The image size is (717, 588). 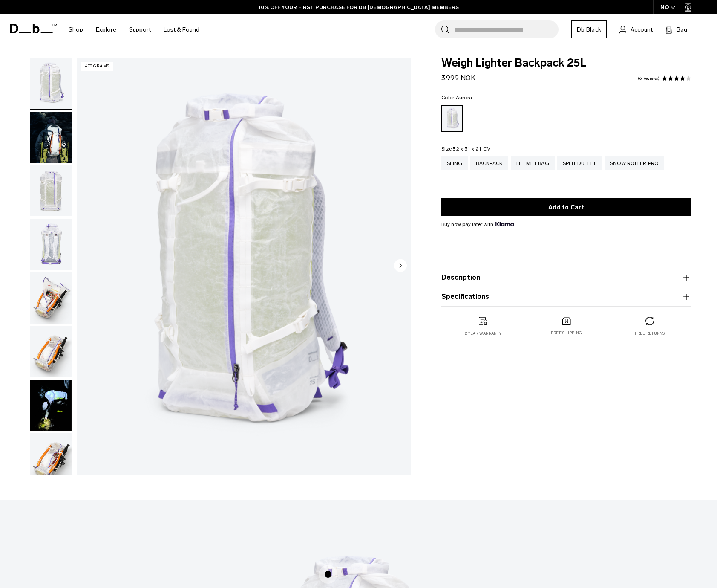 I want to click on a: Backpack, so click(x=489, y=163).